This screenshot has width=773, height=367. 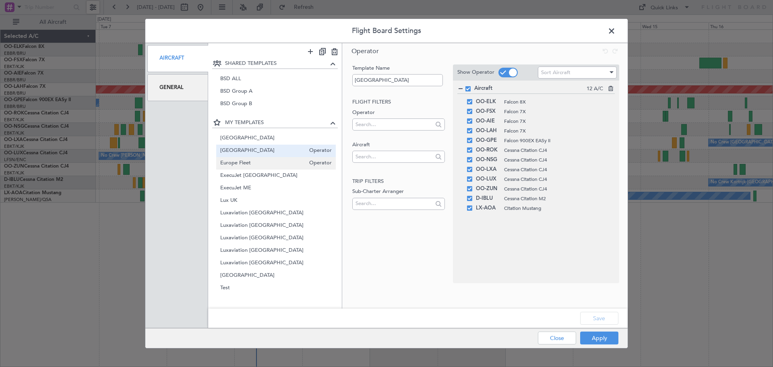 What do you see at coordinates (398, 113) in the screenshot?
I see `label: Operator` at bounding box center [398, 113].